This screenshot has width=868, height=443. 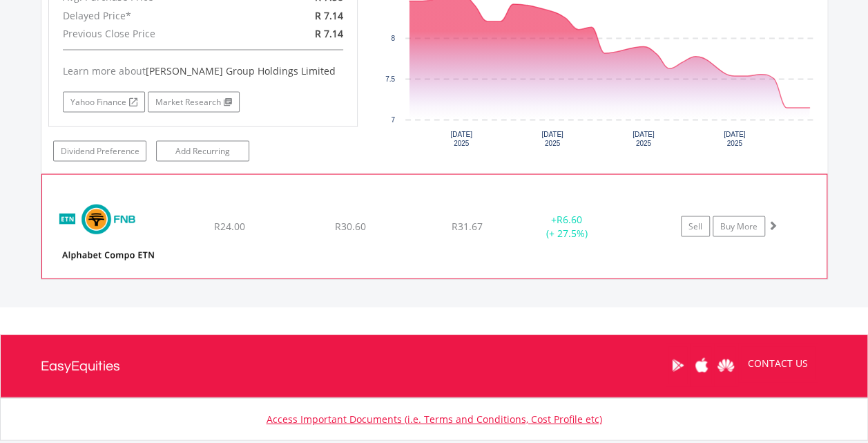 I want to click on span: R6.60, so click(x=570, y=218).